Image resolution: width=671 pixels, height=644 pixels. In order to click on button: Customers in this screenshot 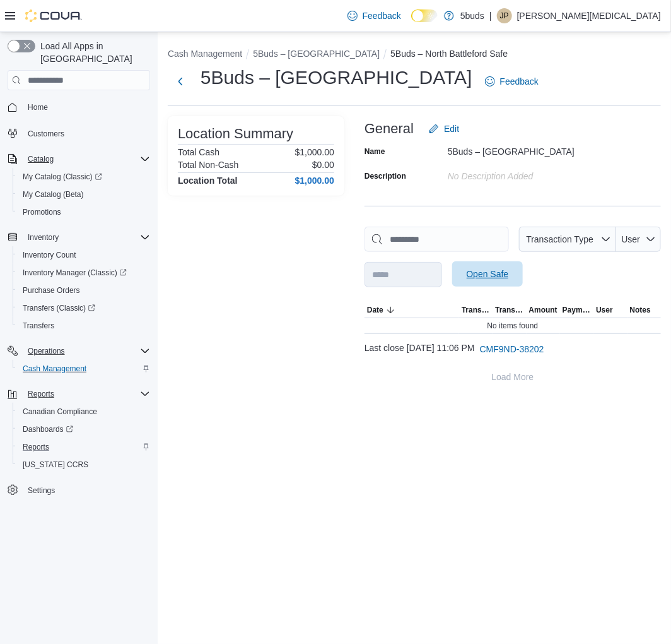, I will do `click(79, 132)`.